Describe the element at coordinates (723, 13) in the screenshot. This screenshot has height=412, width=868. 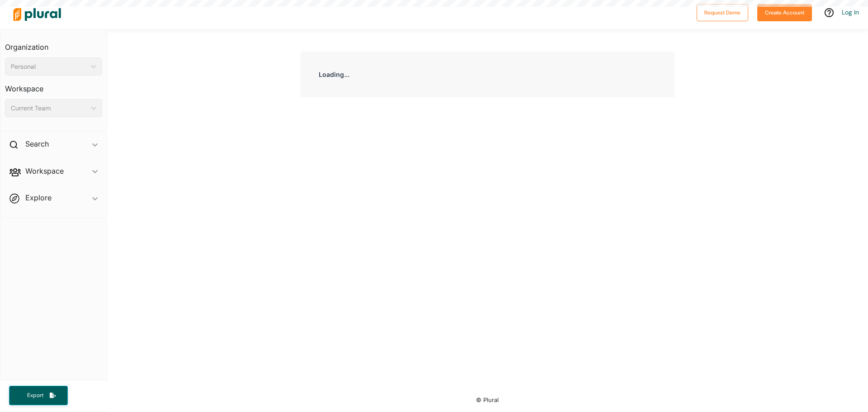
I see `button: Request Demo` at that location.